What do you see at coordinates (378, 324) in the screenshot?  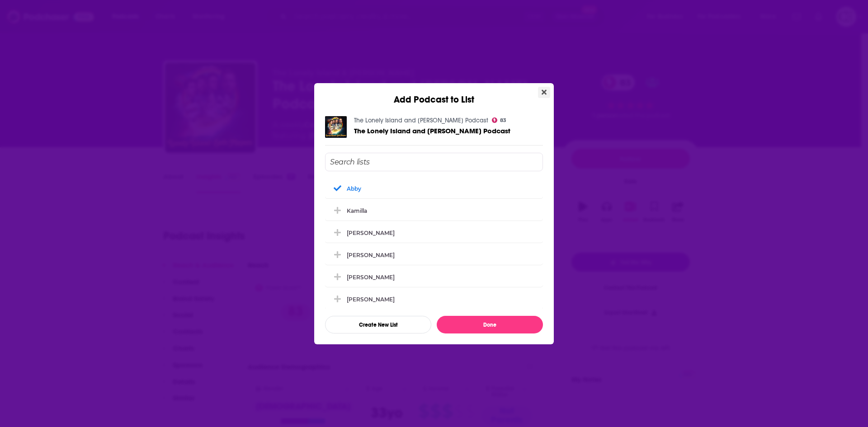 I see `button: Create New List` at bounding box center [378, 324].